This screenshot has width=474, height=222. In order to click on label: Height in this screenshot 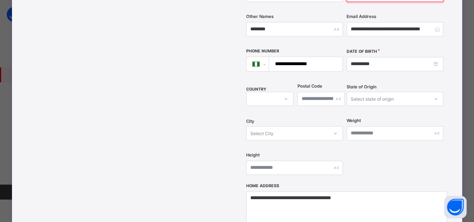, I will do `click(253, 155)`.